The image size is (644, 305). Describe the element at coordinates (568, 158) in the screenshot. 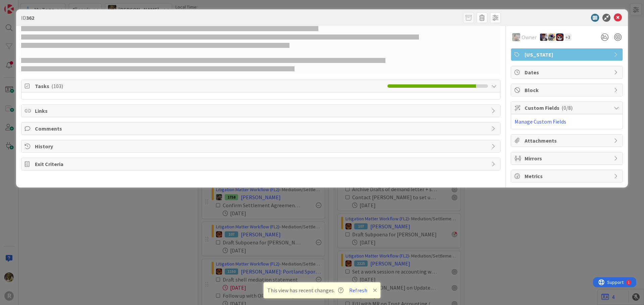

I see `span: Mirrors` at that location.